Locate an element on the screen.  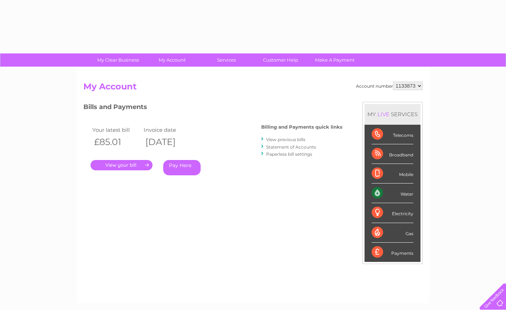
div: Account number is located at coordinates (389, 86).